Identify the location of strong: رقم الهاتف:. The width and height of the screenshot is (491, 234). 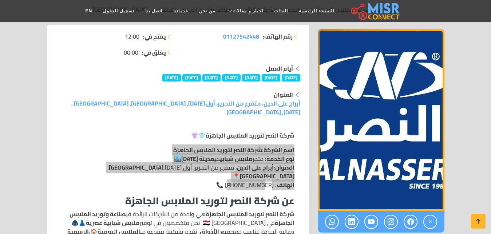
(278, 36).